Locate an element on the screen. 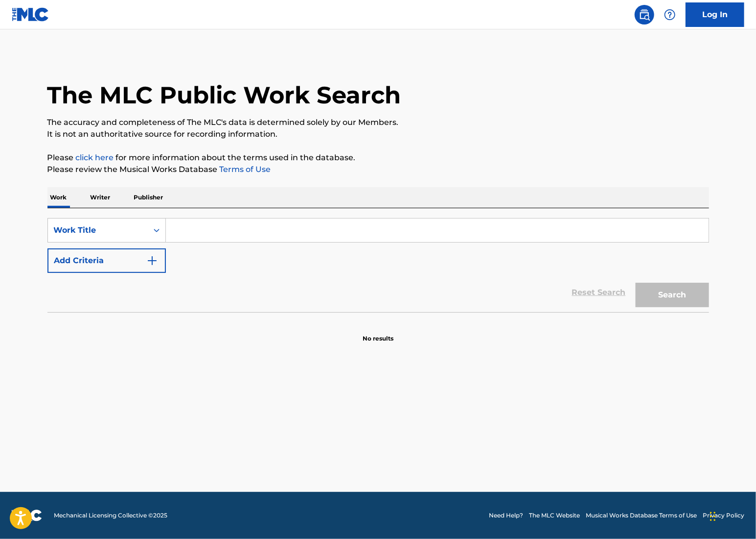 Image resolution: width=756 pixels, height=539 pixels. img: 9d2ae6d4665cec9f34b9.svg is located at coordinates (152, 260).